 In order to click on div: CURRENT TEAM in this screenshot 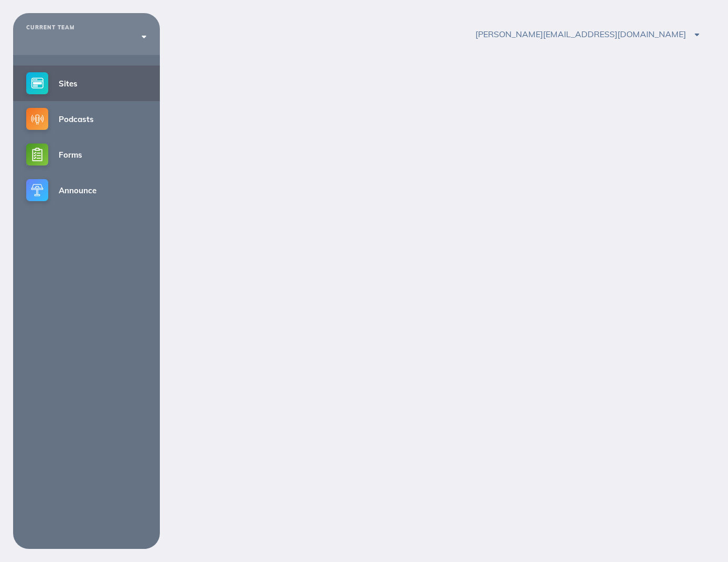, I will do `click(87, 28)`.